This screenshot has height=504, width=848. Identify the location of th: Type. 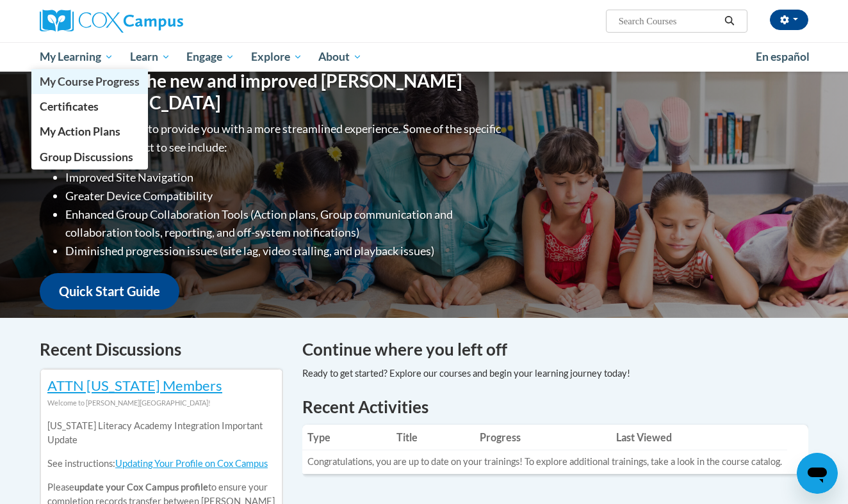
(346, 438).